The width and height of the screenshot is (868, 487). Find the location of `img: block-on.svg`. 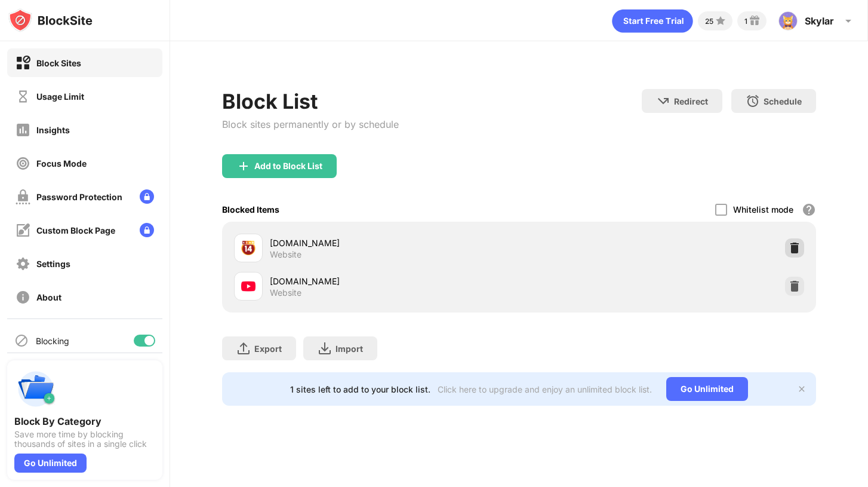

img: block-on.svg is located at coordinates (22, 63).